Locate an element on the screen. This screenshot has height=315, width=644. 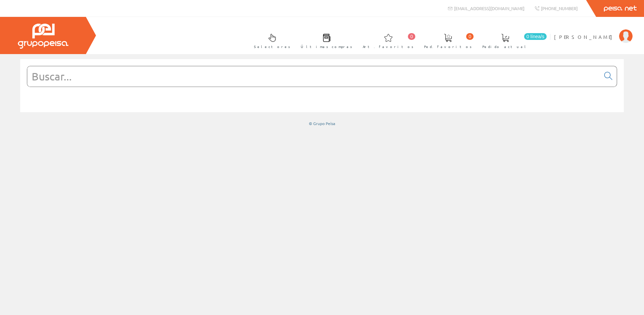
div: © Grupo Peisa is located at coordinates (322, 123).